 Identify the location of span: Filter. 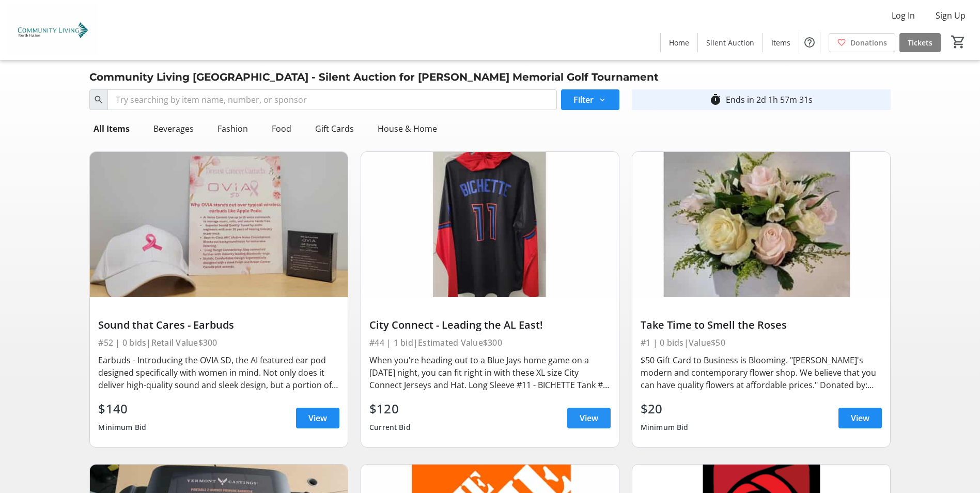
(583, 100).